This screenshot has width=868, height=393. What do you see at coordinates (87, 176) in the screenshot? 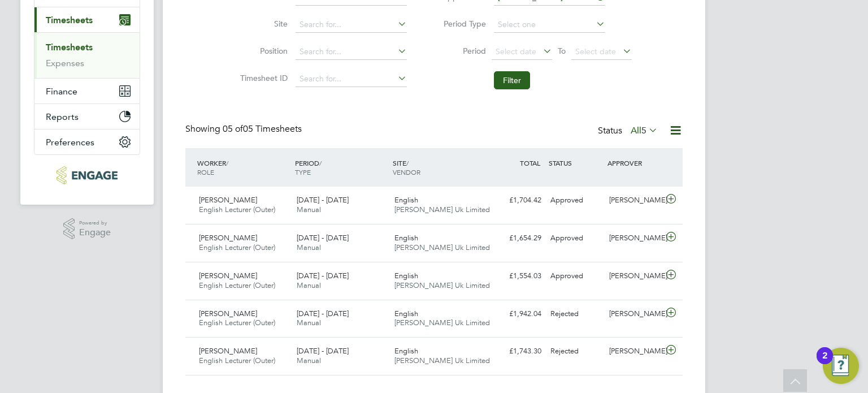
I see `a: Go to home page` at bounding box center [87, 176].